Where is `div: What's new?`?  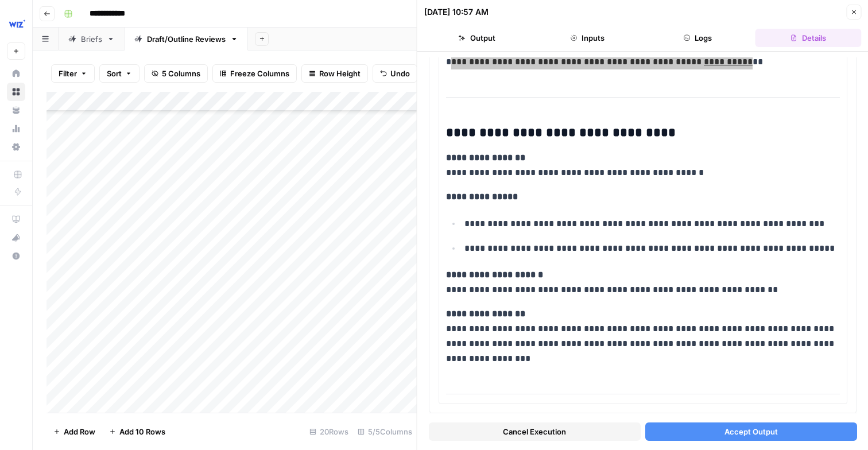 div: What's new? is located at coordinates (16, 238).